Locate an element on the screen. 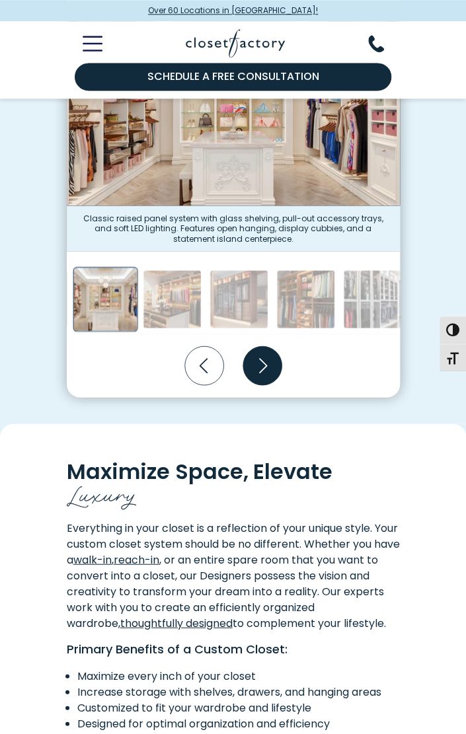  a: Schedule a Free Consultation is located at coordinates (233, 77).